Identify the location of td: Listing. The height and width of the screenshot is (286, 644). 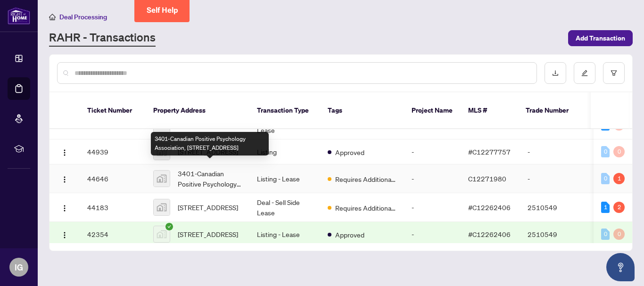
(284, 152).